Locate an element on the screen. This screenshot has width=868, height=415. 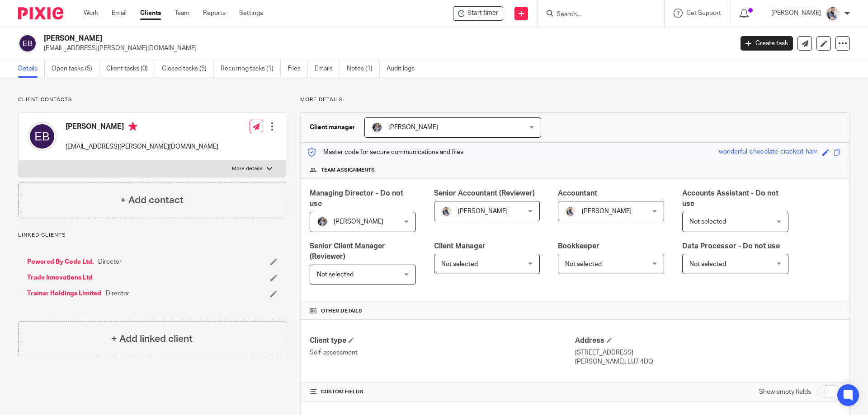
i: Primary is located at coordinates (132, 127).